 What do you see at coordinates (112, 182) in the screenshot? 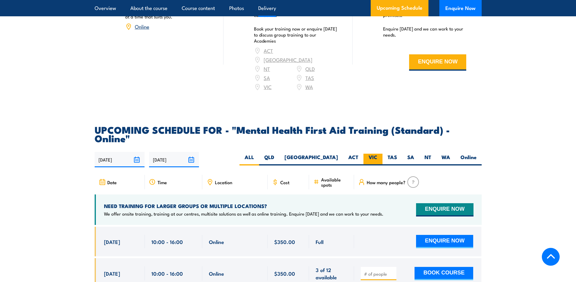
I see `span: Date` at bounding box center [112, 182].